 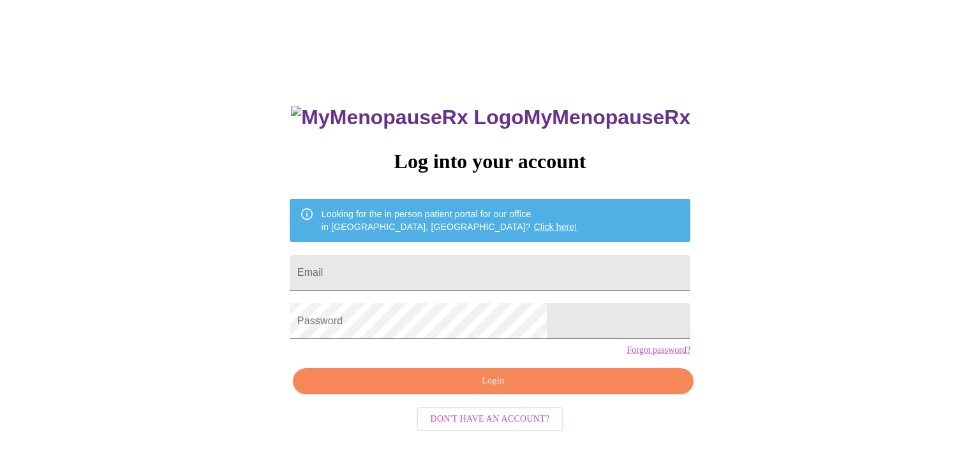 What do you see at coordinates (493, 381) in the screenshot?
I see `button: Login` at bounding box center [493, 381].